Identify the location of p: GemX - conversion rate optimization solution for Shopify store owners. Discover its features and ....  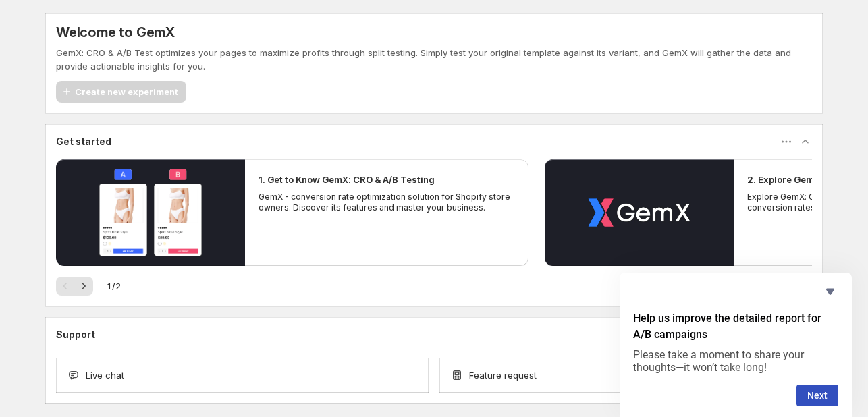
(386, 203).